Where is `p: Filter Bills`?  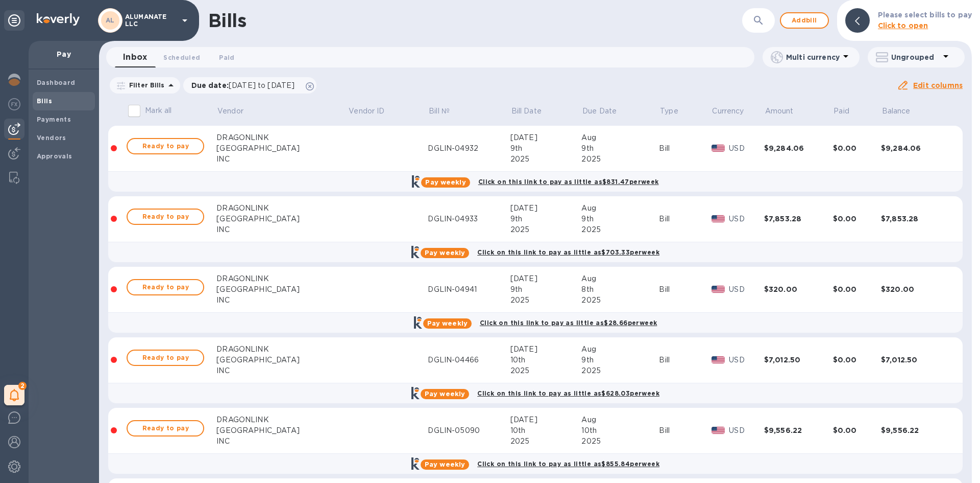 p: Filter Bills is located at coordinates (145, 85).